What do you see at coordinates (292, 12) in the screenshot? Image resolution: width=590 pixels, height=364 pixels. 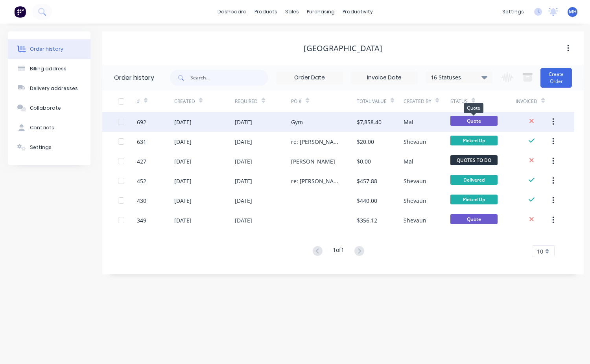 I see `div: sales` at bounding box center [292, 12].